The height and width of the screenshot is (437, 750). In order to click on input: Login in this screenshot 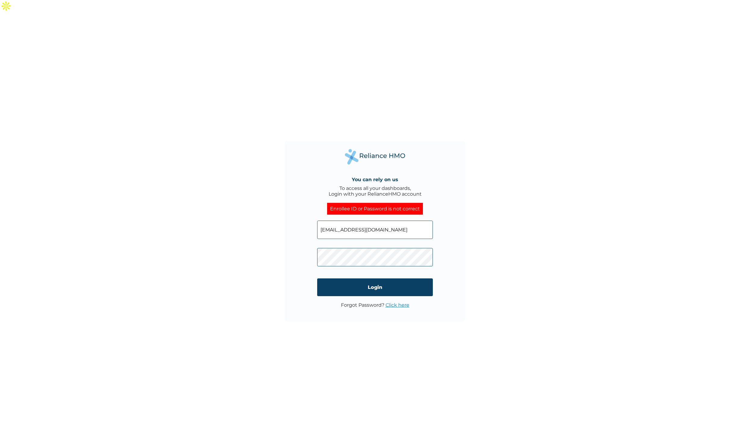, I will do `click(375, 287)`.